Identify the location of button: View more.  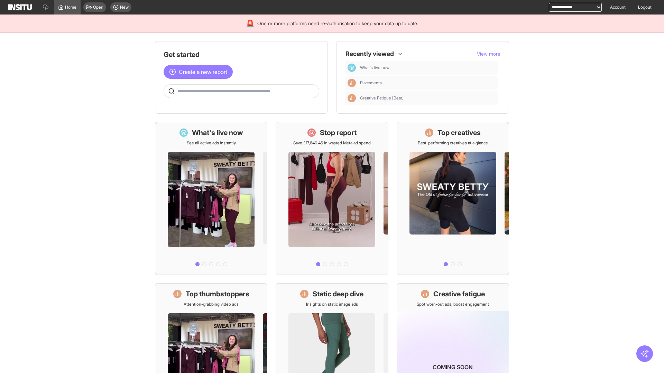
(489, 54).